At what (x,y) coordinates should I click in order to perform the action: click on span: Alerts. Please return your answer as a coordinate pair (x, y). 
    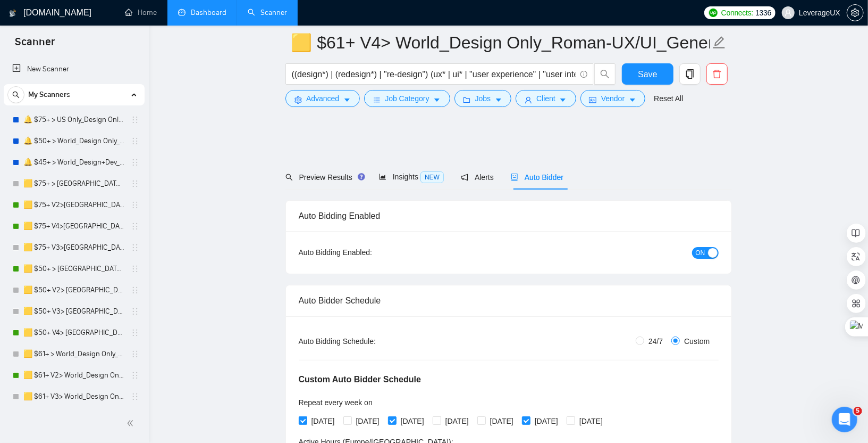
    Looking at the image, I should click on (477, 178).